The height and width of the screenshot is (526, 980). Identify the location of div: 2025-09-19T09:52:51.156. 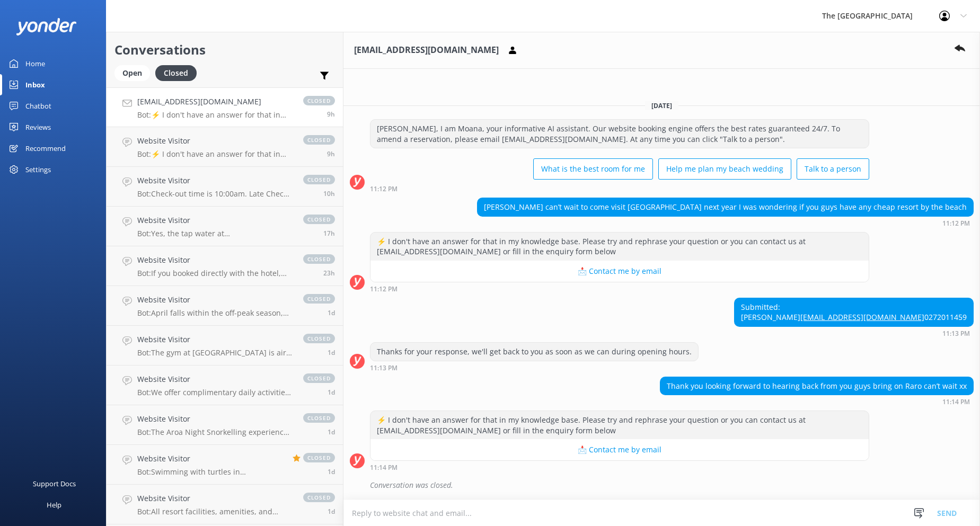
(661, 485).